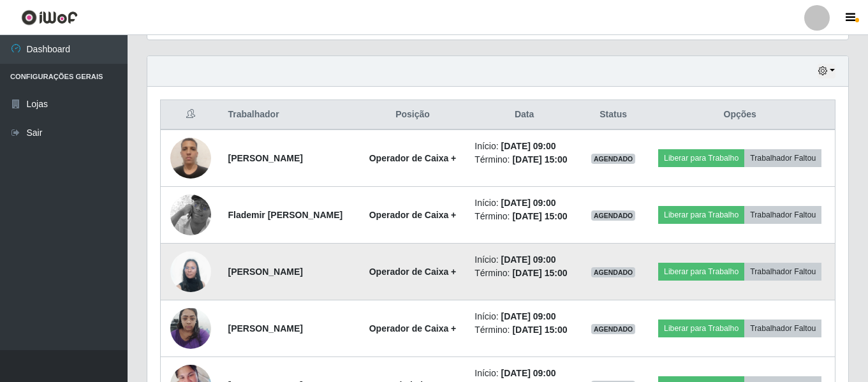 This screenshot has width=868, height=382. I want to click on img: 1677862473540.jpeg, so click(190, 215).